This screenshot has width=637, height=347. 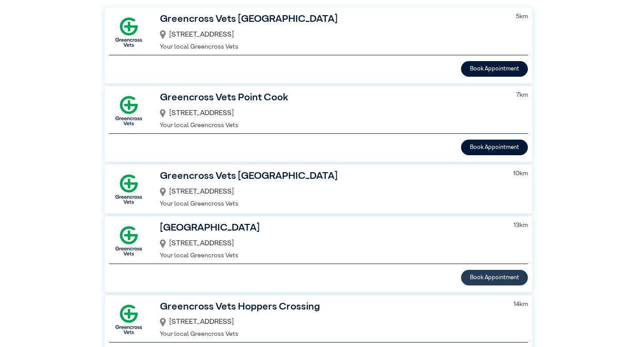 I want to click on p: 7 km, so click(x=522, y=95).